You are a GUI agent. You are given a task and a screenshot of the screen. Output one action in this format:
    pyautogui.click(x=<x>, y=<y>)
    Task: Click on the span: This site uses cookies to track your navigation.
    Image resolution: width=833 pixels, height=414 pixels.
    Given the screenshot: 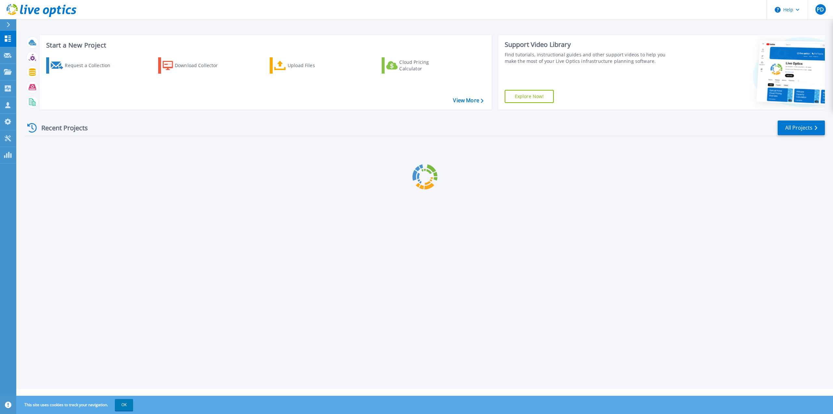 What is the action you would take?
    pyautogui.click(x=75, y=404)
    